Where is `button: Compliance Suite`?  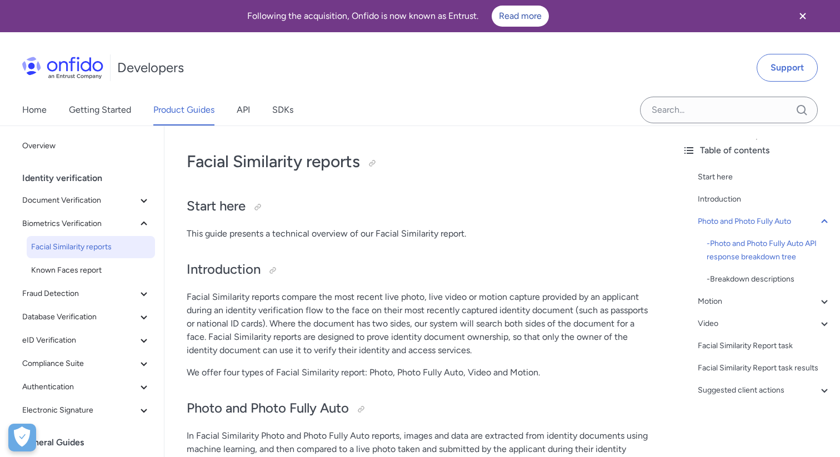
button: Compliance Suite is located at coordinates (86, 364).